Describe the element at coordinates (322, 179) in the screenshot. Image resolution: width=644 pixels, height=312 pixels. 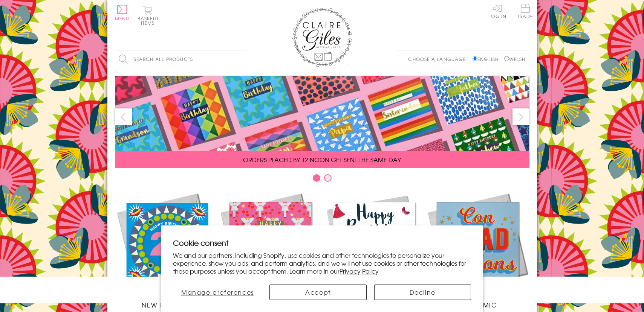
I see `div: Carousel Pagination` at that location.